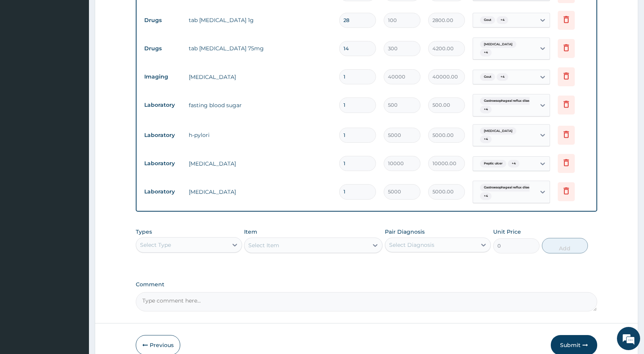 The width and height of the screenshot is (644, 354). Describe the element at coordinates (260, 105) in the screenshot. I see `td: fasting blood sugar` at that location.